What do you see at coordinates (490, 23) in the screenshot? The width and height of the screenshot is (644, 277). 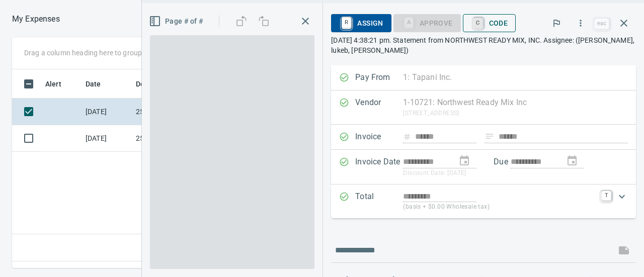 I see `button: CCode` at bounding box center [490, 23].